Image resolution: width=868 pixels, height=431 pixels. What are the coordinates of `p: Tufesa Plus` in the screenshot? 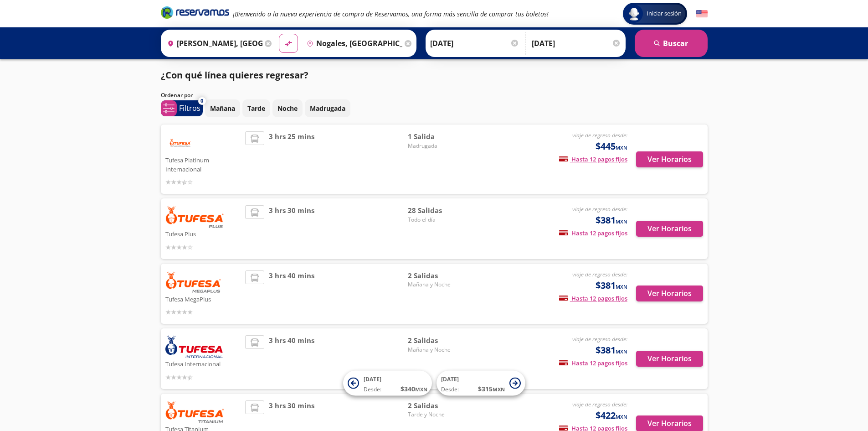 It's located at (203, 234).